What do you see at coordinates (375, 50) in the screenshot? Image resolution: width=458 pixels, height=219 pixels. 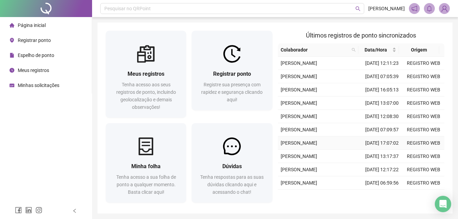 I see `span: Data/Hora` at bounding box center [375, 50].